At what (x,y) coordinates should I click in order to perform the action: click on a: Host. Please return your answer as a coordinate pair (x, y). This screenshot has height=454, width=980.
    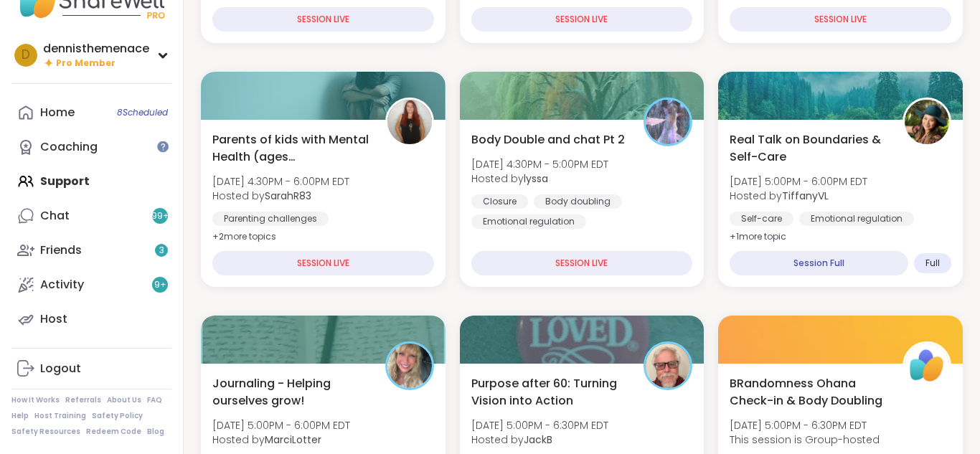
    Looking at the image, I should click on (91, 319).